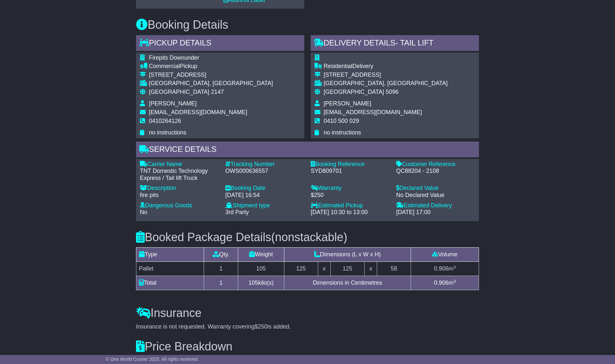 The height and width of the screenshot is (364, 615). Describe the element at coordinates (350, 171) in the screenshot. I see `div: SYD809701` at that location.